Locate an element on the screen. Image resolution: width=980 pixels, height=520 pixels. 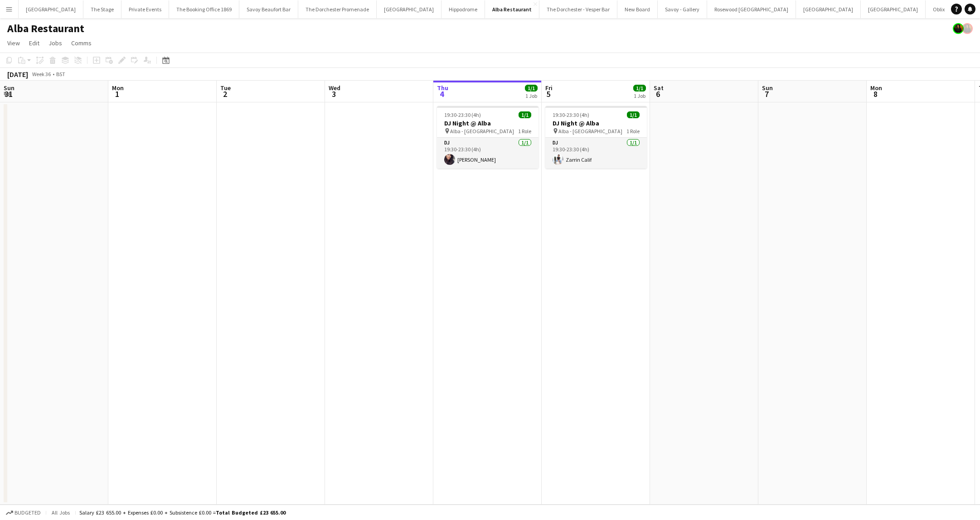
span: Thu is located at coordinates (442, 88).